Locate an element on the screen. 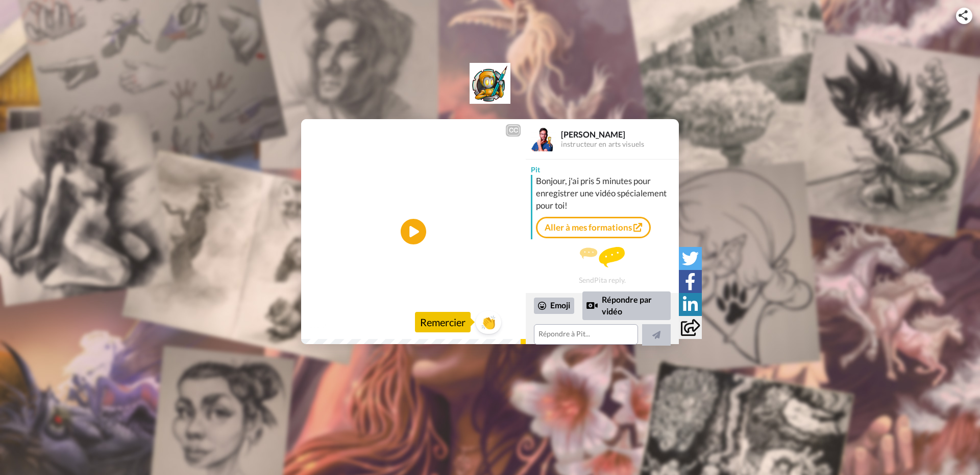 This screenshot has width=980, height=475. div: Répondre par vidéo is located at coordinates (627, 305).